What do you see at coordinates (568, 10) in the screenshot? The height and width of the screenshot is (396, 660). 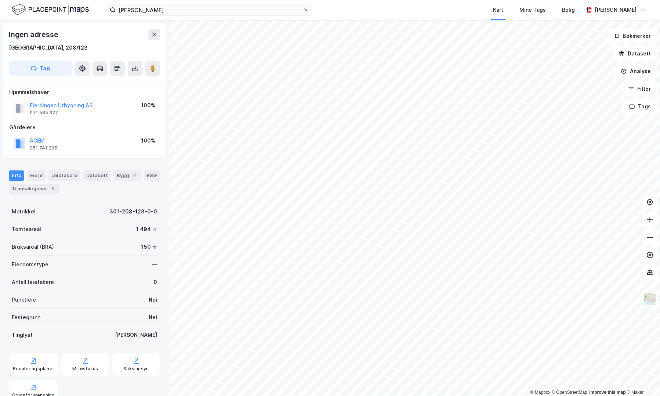 I see `div: Bolig` at bounding box center [568, 10].